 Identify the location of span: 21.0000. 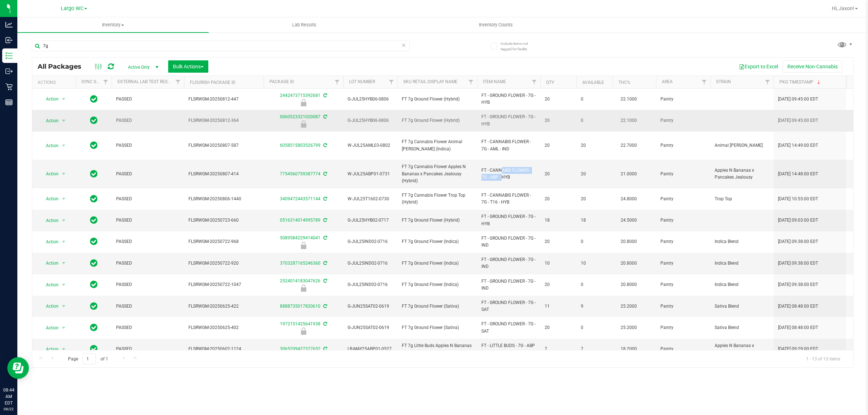
(628, 174).